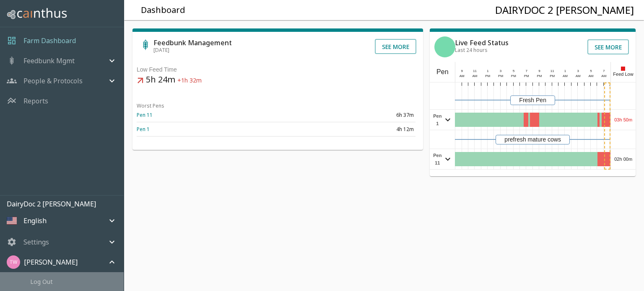  I want to click on div: 03h 50m, so click(623, 120).